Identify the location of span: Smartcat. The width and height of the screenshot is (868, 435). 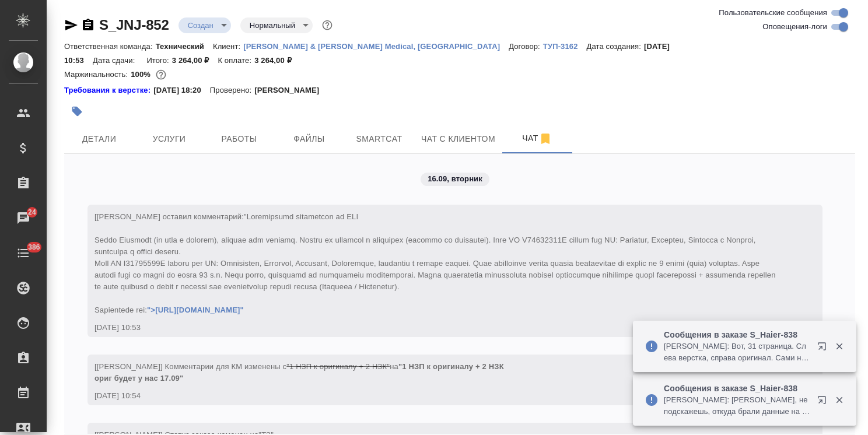
(379, 138).